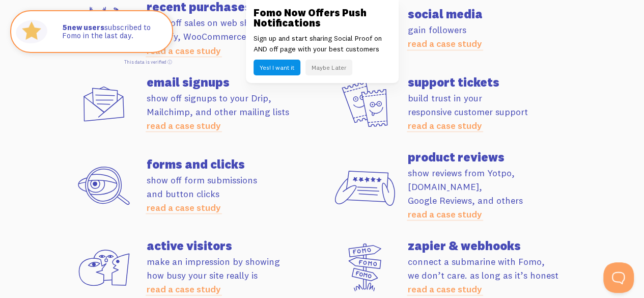  I want to click on h4: email signups, so click(235, 81).